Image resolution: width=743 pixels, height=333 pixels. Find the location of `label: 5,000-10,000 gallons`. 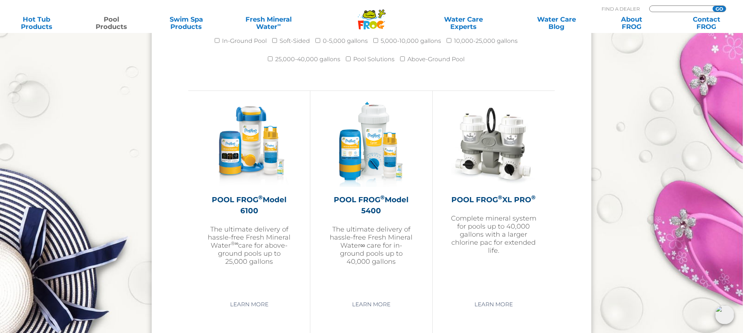

label: 5,000-10,000 gallons is located at coordinates (410, 41).